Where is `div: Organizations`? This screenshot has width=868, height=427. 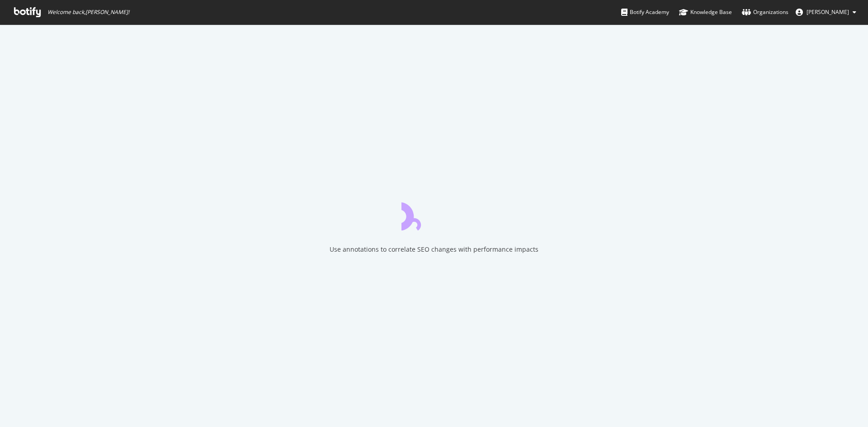
div: Organizations is located at coordinates (764, 13).